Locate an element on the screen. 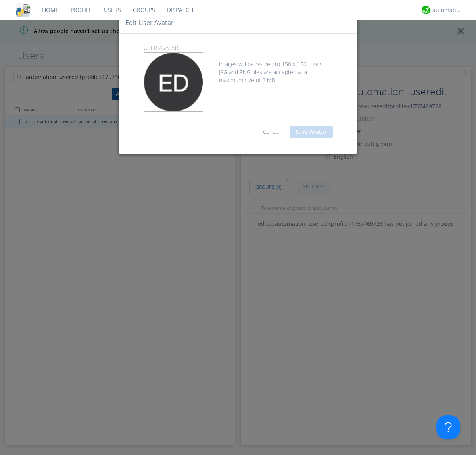 This screenshot has height=455, width=476. button: Save Avatar is located at coordinates (311, 131).